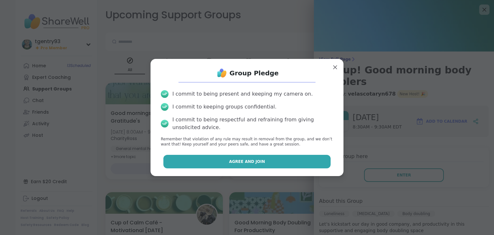 The image size is (494, 235). I want to click on p: Remember that violation of any rule may result in removal from the group, and we don’t want that!..., so click(247, 142).